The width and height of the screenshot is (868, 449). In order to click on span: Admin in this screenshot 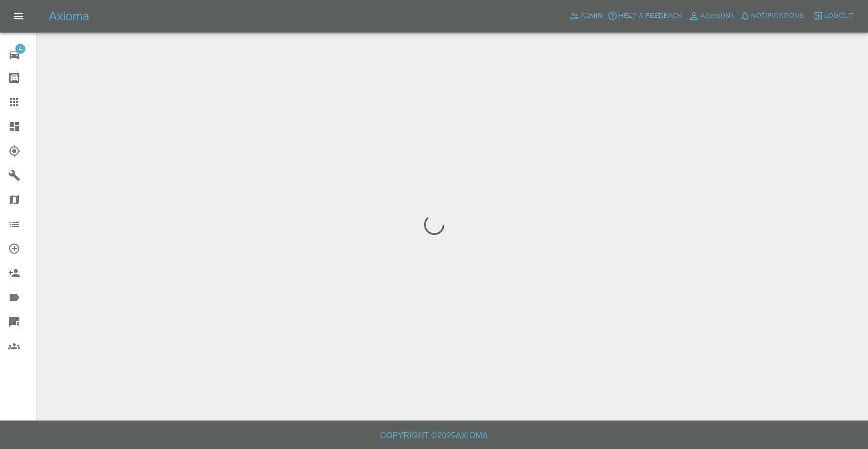, I will do `click(592, 15)`.